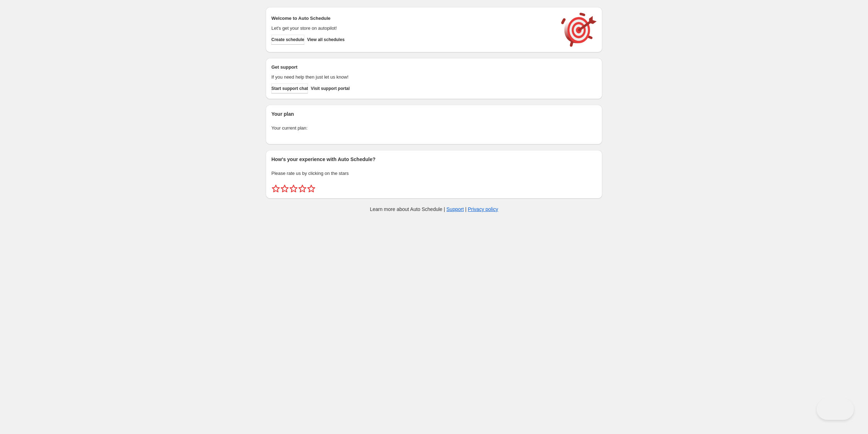 The width and height of the screenshot is (868, 434). What do you see at coordinates (434, 160) in the screenshot?
I see `h2: How's your experience with Auto Schedule?` at bounding box center [434, 160].